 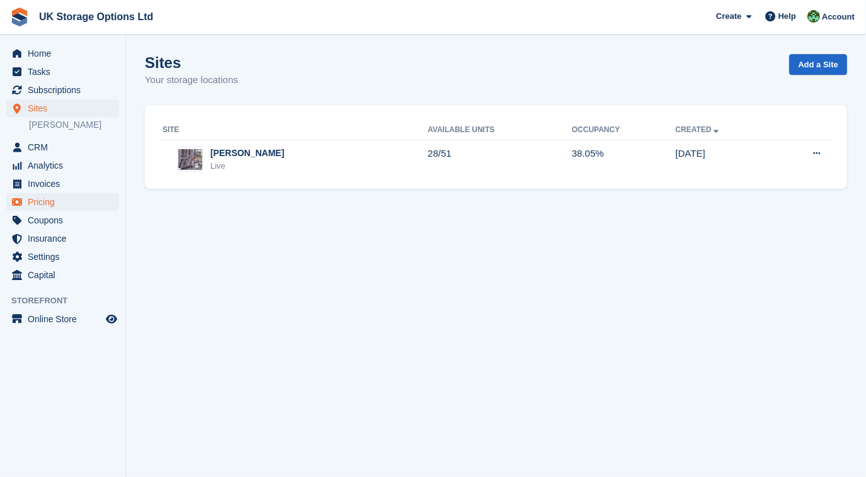 I want to click on span: Analytics, so click(x=66, y=166).